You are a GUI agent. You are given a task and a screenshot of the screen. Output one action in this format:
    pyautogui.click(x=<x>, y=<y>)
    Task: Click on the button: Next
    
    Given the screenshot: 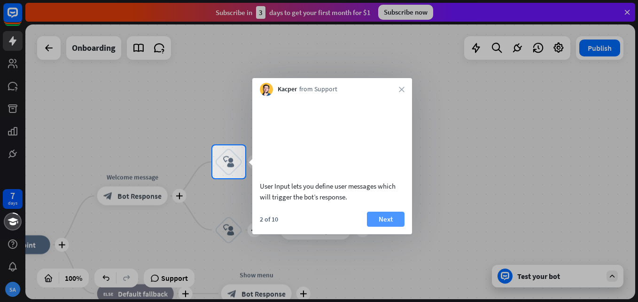 What is the action you would take?
    pyautogui.click(x=386, y=219)
    